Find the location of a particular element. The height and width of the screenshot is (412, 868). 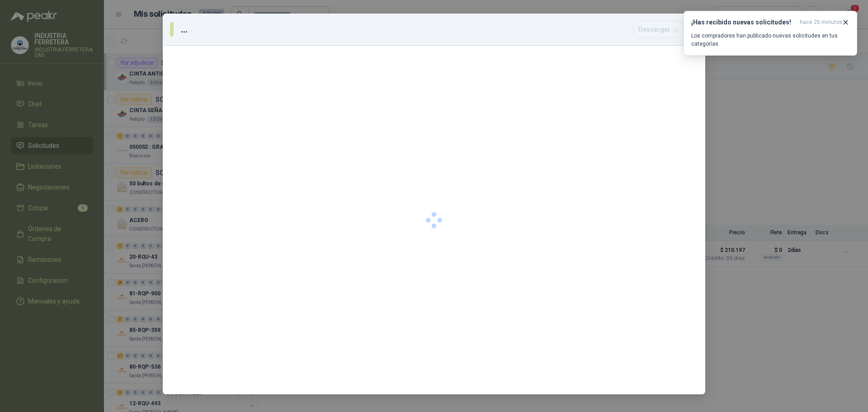

span: hace 25 minutos is located at coordinates (821, 22).